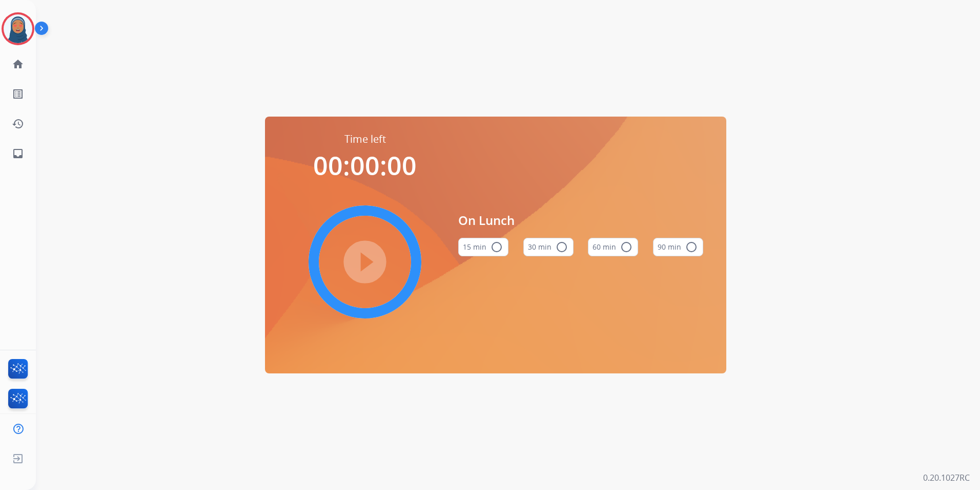 This screenshot has width=980, height=490. I want to click on mat-icon: home, so click(18, 64).